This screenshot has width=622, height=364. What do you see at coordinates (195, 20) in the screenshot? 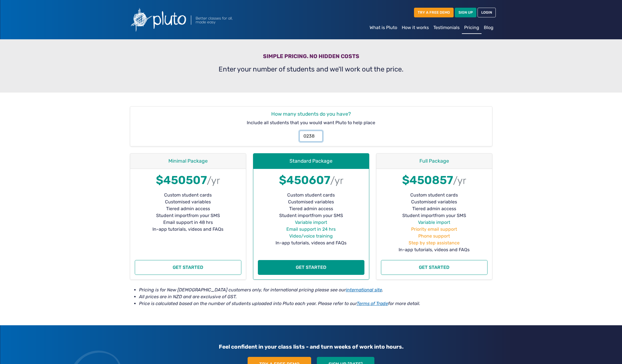
I see `img: Pluto logo with the text Better classes for all, made easy` at bounding box center [195, 20].